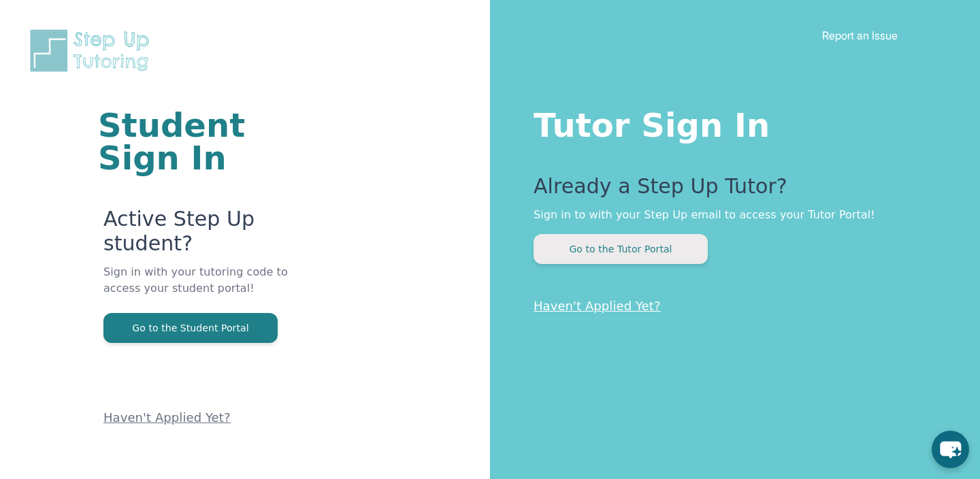  I want to click on a: Report an Issue, so click(859, 35).